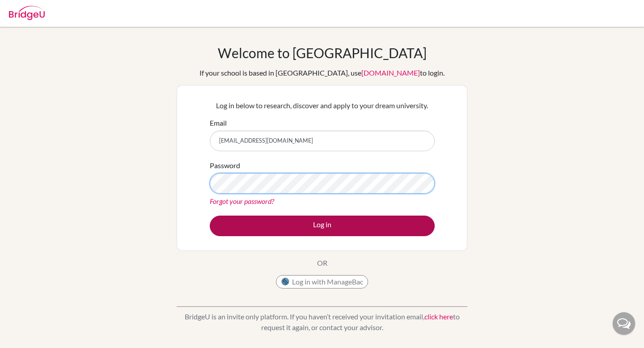  What do you see at coordinates (29, 10) in the screenshot?
I see `span: Help` at bounding box center [29, 10].